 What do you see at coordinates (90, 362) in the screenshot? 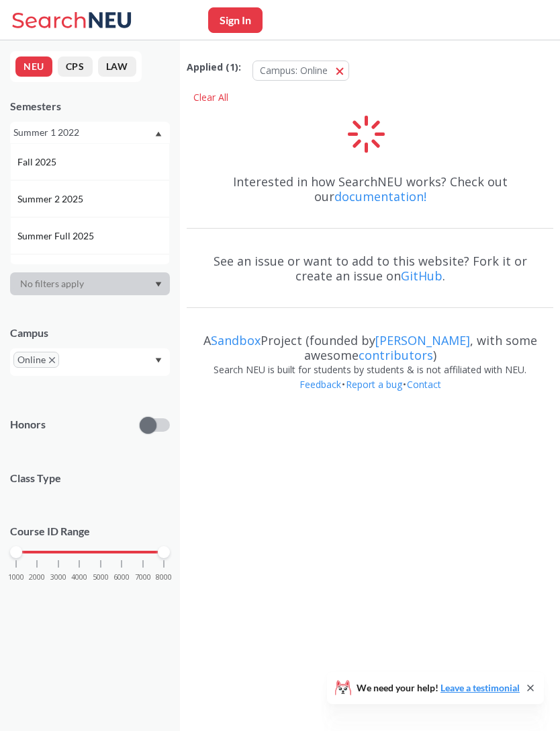
I see `div: OnlineX to remove pillDropdown arrow` at bounding box center [90, 362].